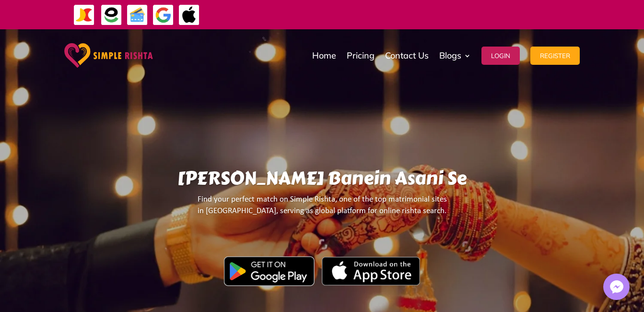 This screenshot has width=644, height=312. What do you see at coordinates (324, 56) in the screenshot?
I see `a: Home` at bounding box center [324, 56].